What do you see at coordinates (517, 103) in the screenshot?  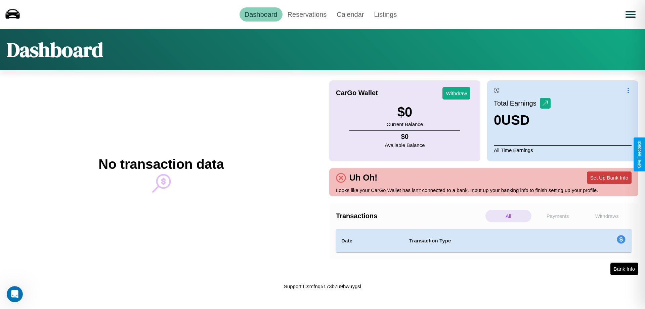 I see `p: Total Earnings` at bounding box center [517, 103].